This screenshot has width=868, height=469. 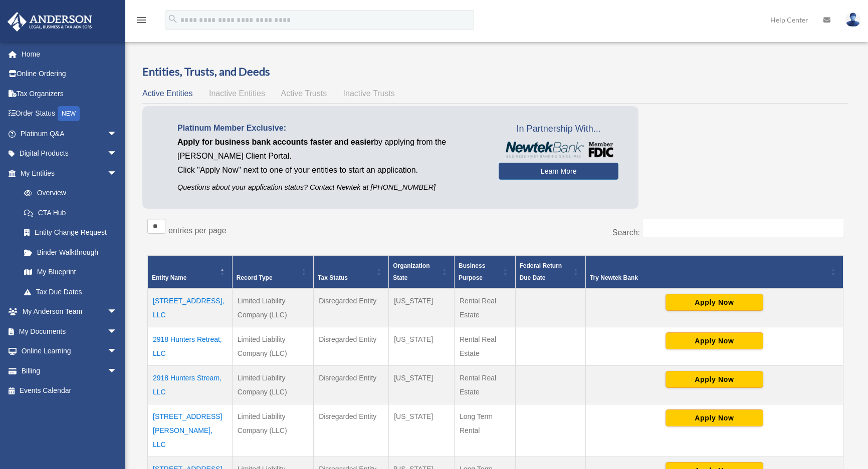 What do you see at coordinates (715, 272) in the screenshot?
I see `th: Try Newtek Bank : Activate to sort` at bounding box center [715, 272].